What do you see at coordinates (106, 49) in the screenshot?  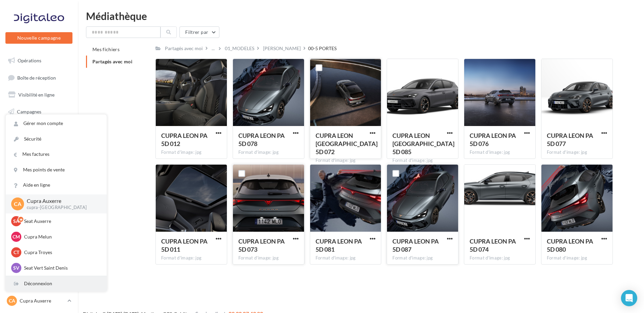 I see `span: Mes fichiers` at bounding box center [106, 49].